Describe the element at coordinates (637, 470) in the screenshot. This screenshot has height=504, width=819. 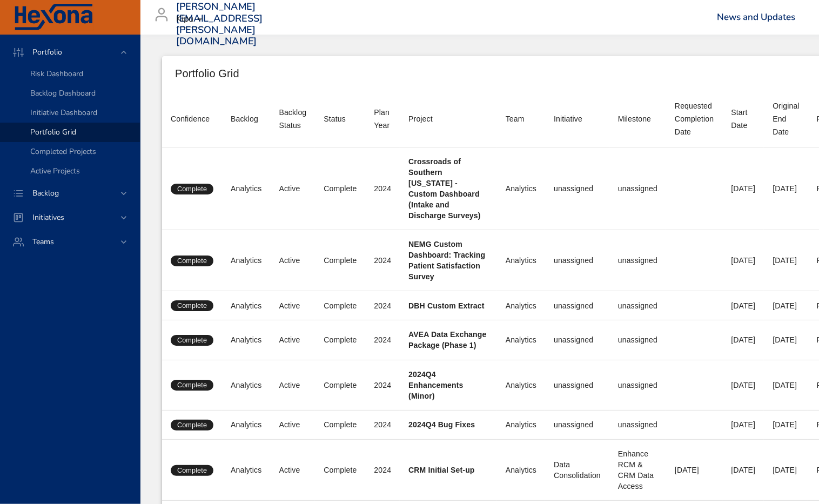
I see `div: Enhance RCM & CRM Data Access` at that location.